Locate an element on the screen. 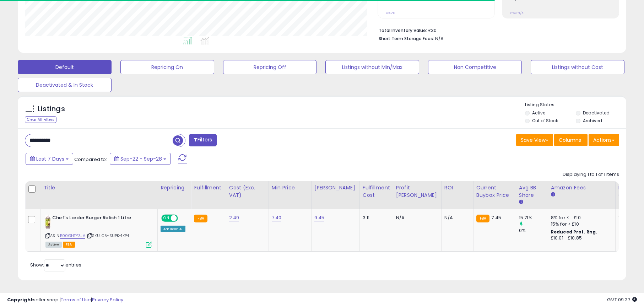 Image resolution: width=644 pixels, height=307 pixels. span: Show: entries is located at coordinates (56, 265).